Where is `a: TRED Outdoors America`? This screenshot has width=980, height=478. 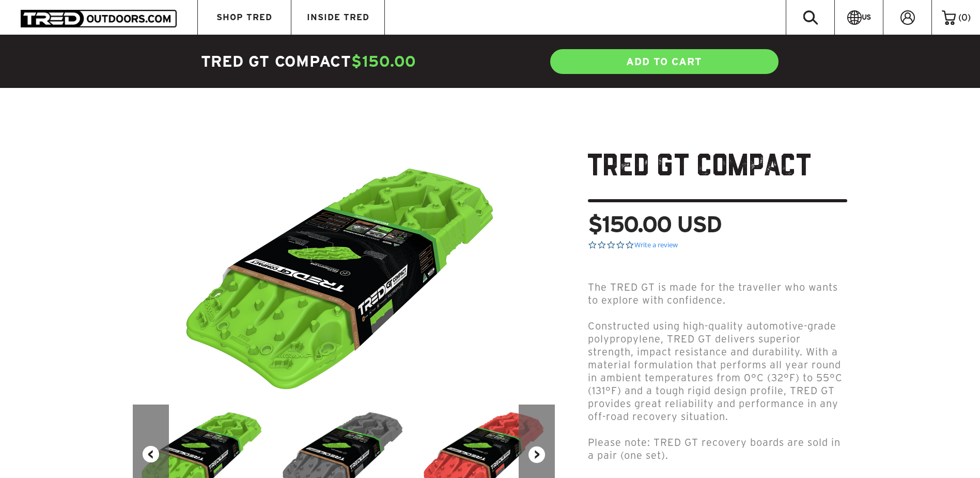 a: TRED Outdoors America is located at coordinates (99, 18).